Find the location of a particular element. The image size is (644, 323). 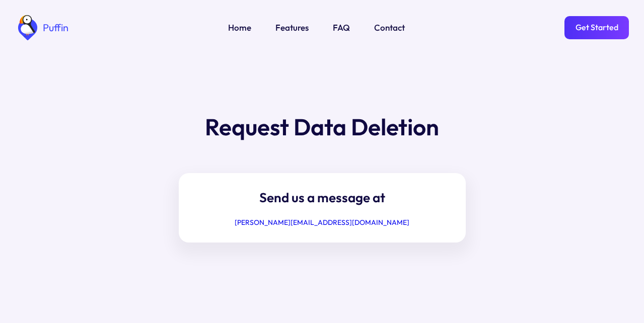

a: Contact is located at coordinates (389, 28).